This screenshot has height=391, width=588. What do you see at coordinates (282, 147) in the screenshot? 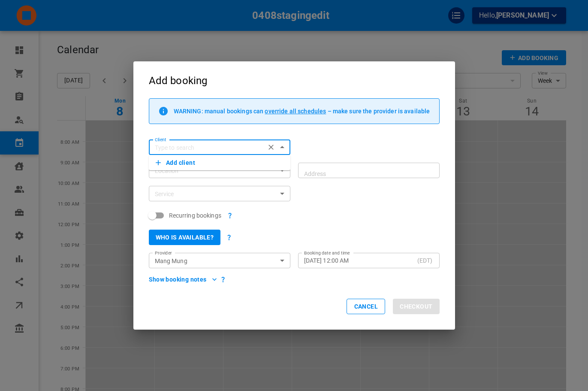
I see `button: Close` at bounding box center [282, 147].